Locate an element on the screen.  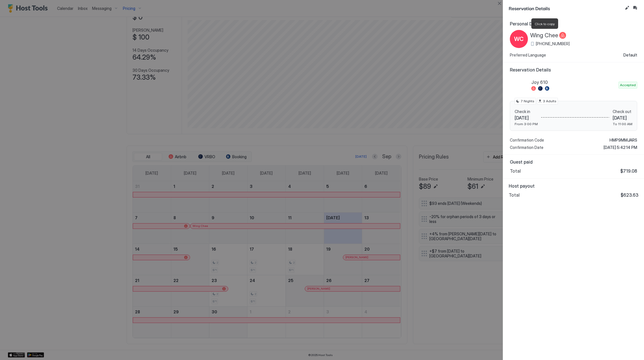
span: $719.08 is located at coordinates (629, 171).